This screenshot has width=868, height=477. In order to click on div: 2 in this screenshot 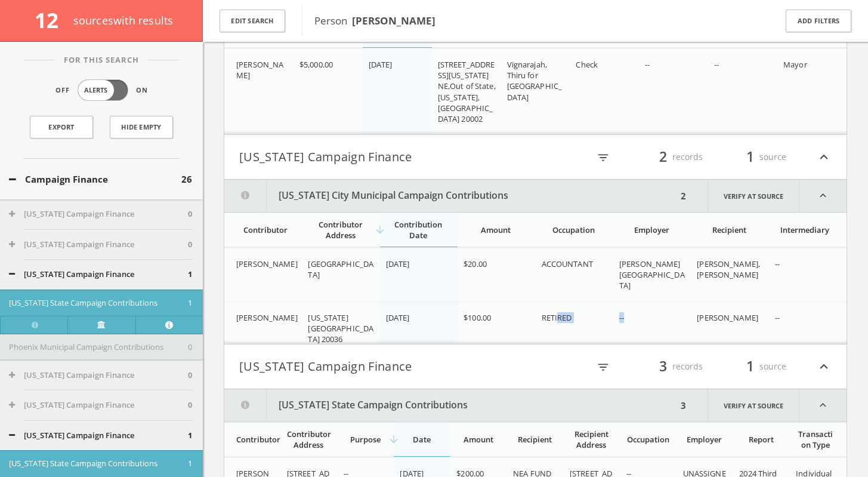, I will do `click(683, 196)`.